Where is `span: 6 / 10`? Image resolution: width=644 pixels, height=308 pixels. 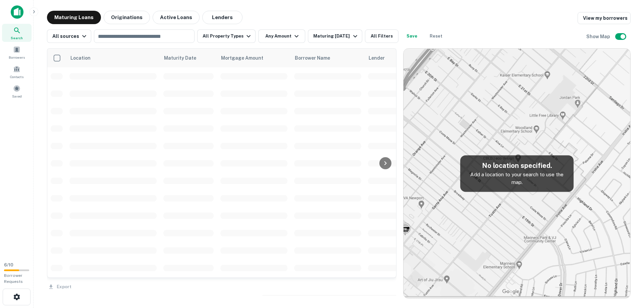
span: 6 / 10 is located at coordinates (9, 265).